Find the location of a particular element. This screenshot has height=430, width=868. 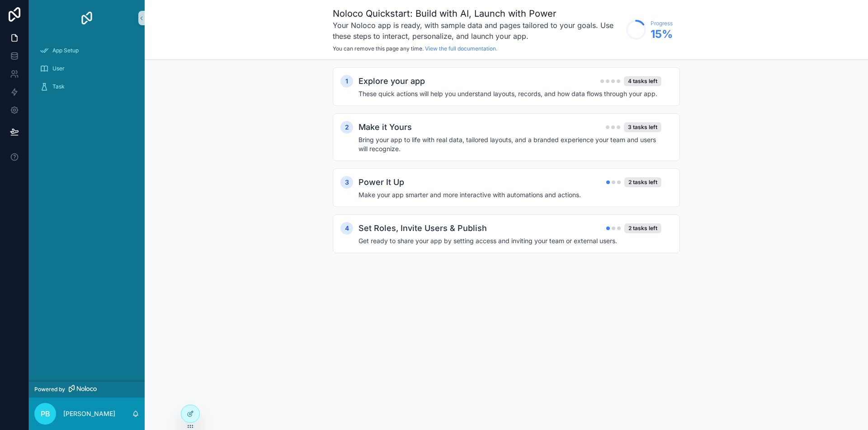

span: Task is located at coordinates (58, 86).